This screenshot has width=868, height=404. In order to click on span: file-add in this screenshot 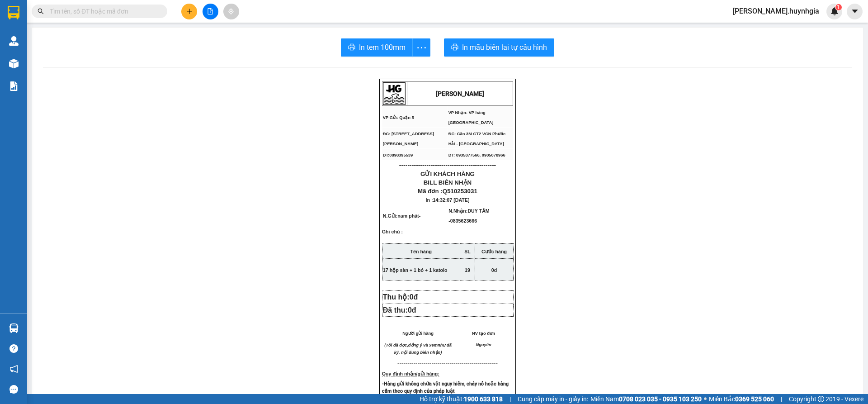, I will do `click(210, 12)`.